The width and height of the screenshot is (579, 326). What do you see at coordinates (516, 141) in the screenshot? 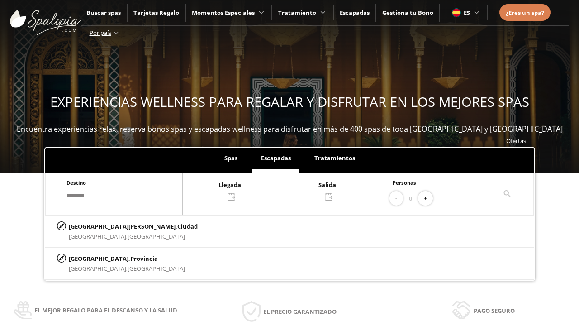
I see `a: Ofertas` at bounding box center [516, 141].